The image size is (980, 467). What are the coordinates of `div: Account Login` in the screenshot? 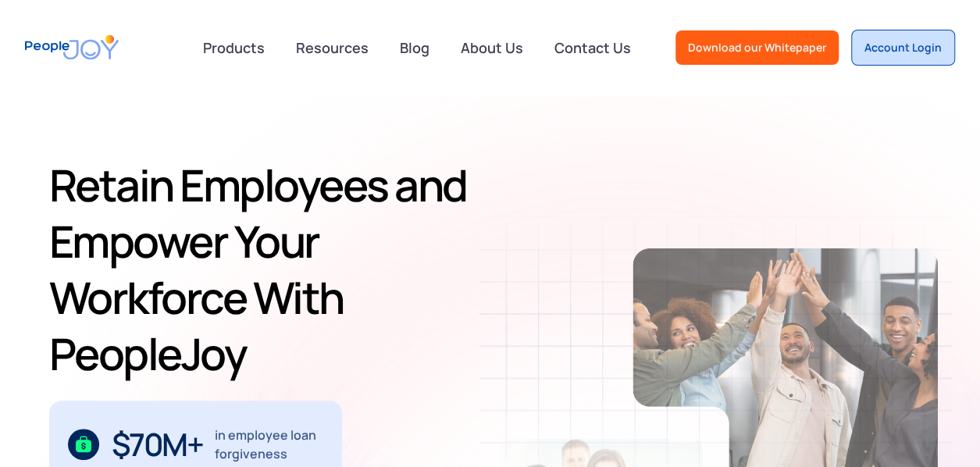 It's located at (902, 48).